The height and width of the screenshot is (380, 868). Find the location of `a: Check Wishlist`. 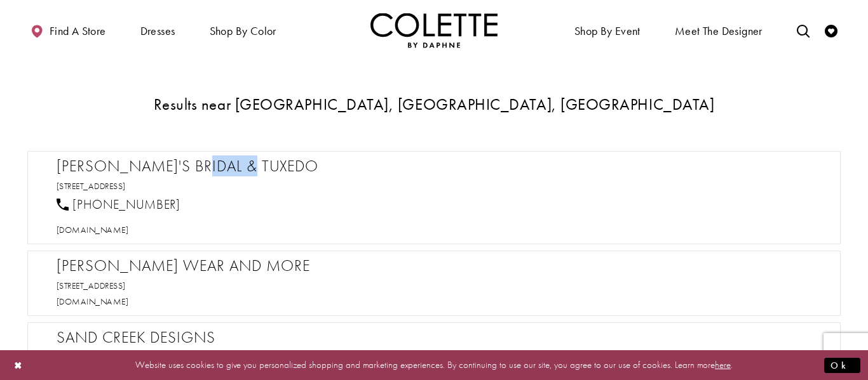

a: Check Wishlist is located at coordinates (831, 30).